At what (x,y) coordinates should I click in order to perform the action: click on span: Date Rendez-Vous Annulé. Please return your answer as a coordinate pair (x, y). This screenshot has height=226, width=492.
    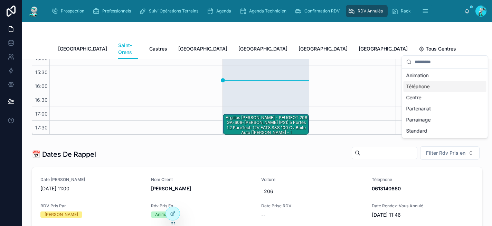
    Looking at the image, I should click on (423, 206).